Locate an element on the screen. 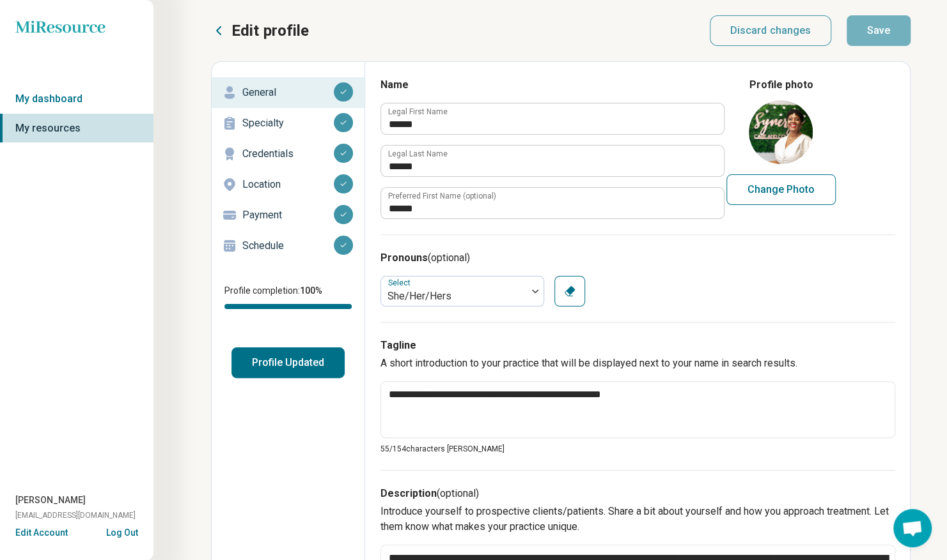 The width and height of the screenshot is (947, 560). p: Location is located at coordinates (287, 184).